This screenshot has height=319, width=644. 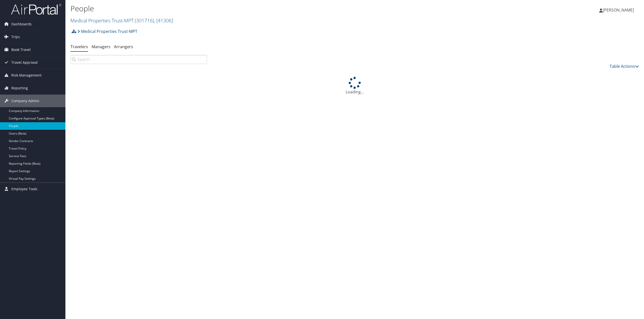 What do you see at coordinates (25, 101) in the screenshot?
I see `span: Company Admin` at bounding box center [25, 101].